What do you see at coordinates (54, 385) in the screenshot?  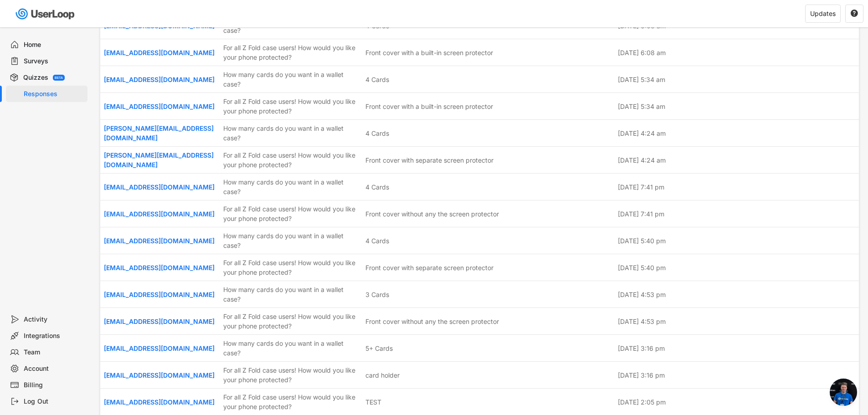 I see `div: Billing` at bounding box center [54, 385].